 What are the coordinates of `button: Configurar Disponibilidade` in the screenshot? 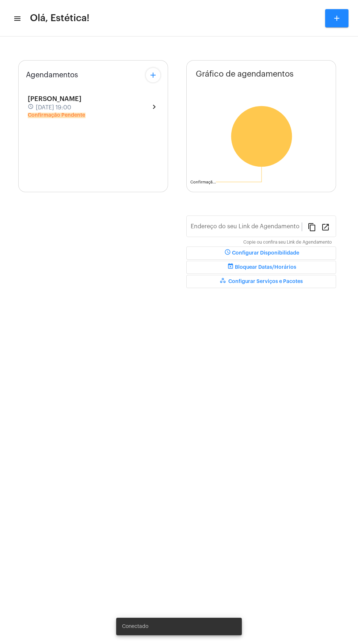 It's located at (261, 253).